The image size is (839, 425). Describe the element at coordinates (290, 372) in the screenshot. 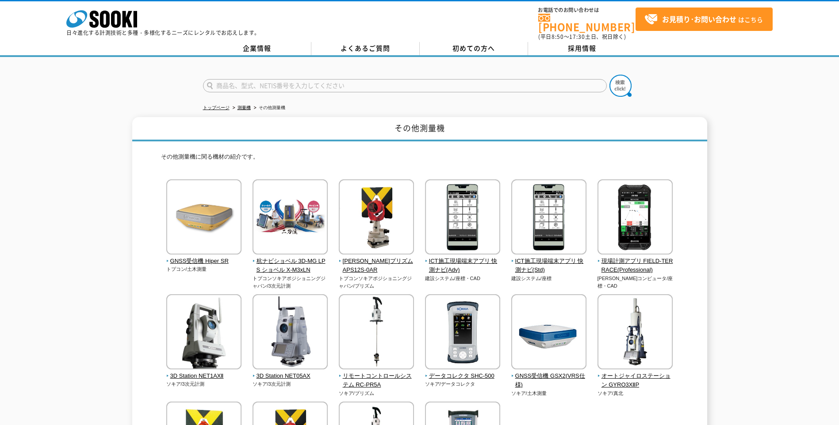

I see `a: 3D Station NET05AX` at that location.